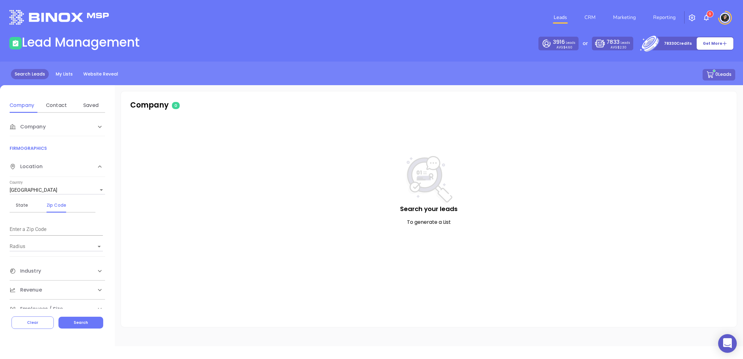 The image size is (743, 359). I want to click on span: 9, so click(710, 14).